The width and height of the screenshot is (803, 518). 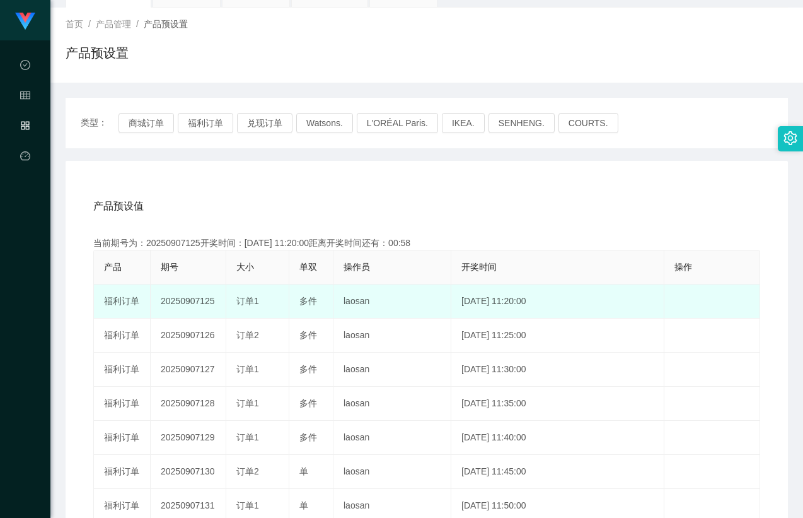 I want to click on span: 操作员, so click(x=357, y=267).